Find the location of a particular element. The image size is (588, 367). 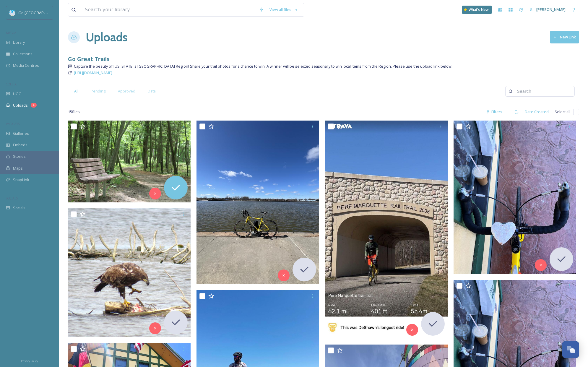

span: Library is located at coordinates (19, 43).